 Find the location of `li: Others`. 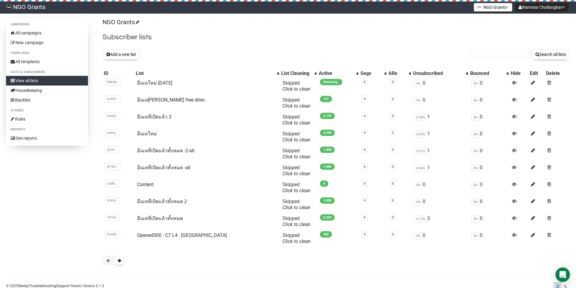

li: Others is located at coordinates (47, 111).